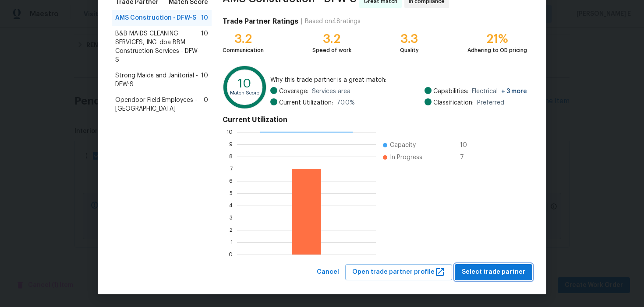 Image resolution: width=644 pixels, height=307 pixels. I want to click on span: Classification:, so click(453, 103).